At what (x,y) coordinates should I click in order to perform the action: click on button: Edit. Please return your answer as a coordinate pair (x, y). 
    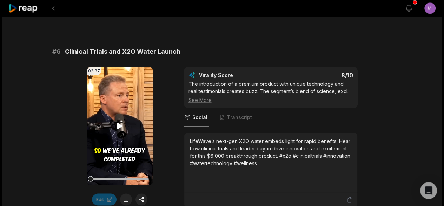
    Looking at the image, I should click on (104, 199).